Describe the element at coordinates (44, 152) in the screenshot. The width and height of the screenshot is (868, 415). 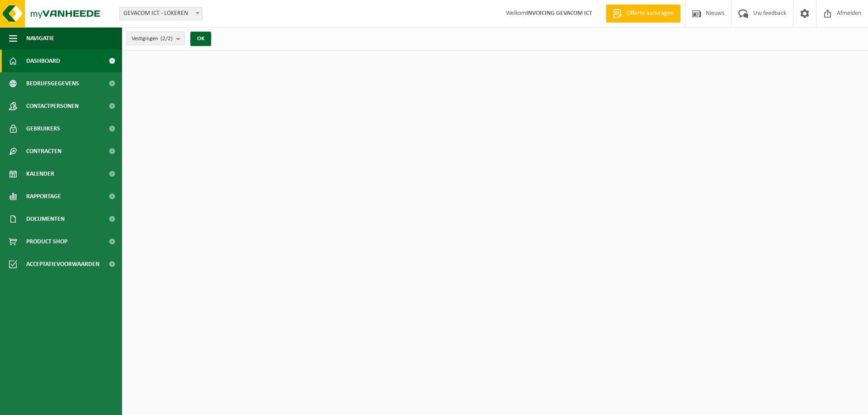
I see `span: Contracten` at that location.